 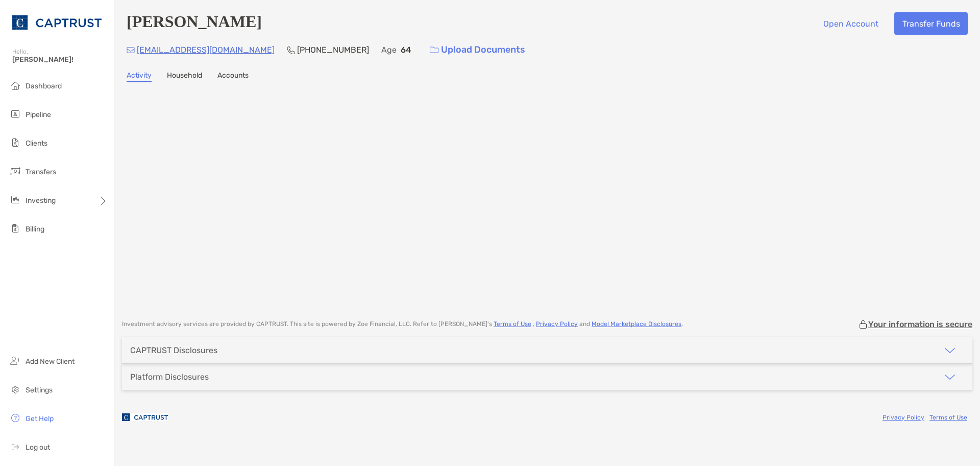 I want to click on div: Platform Disclosures, so click(x=170, y=377).